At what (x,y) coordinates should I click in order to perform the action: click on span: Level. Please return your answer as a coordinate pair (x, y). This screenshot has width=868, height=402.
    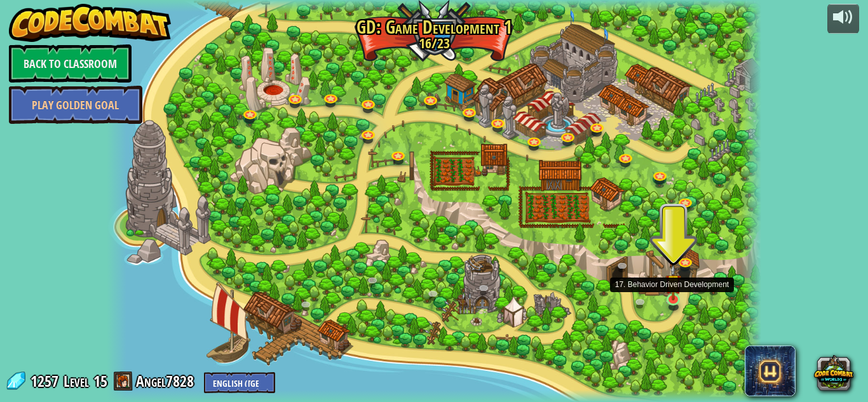
    Looking at the image, I should click on (76, 381).